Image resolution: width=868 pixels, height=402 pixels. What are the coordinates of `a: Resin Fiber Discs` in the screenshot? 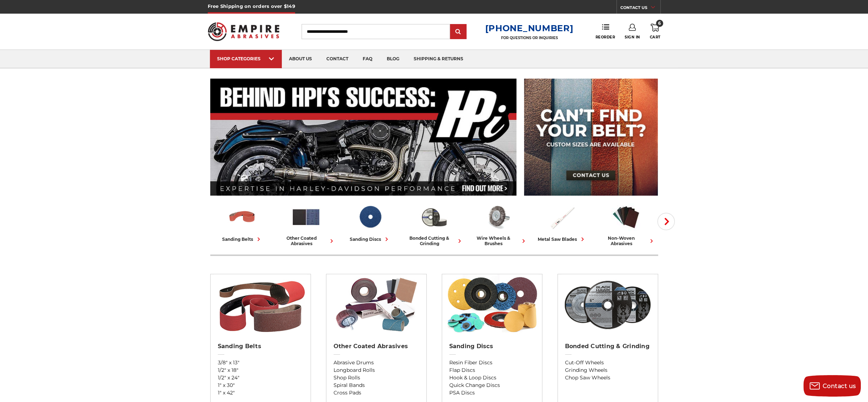 It's located at (492, 363).